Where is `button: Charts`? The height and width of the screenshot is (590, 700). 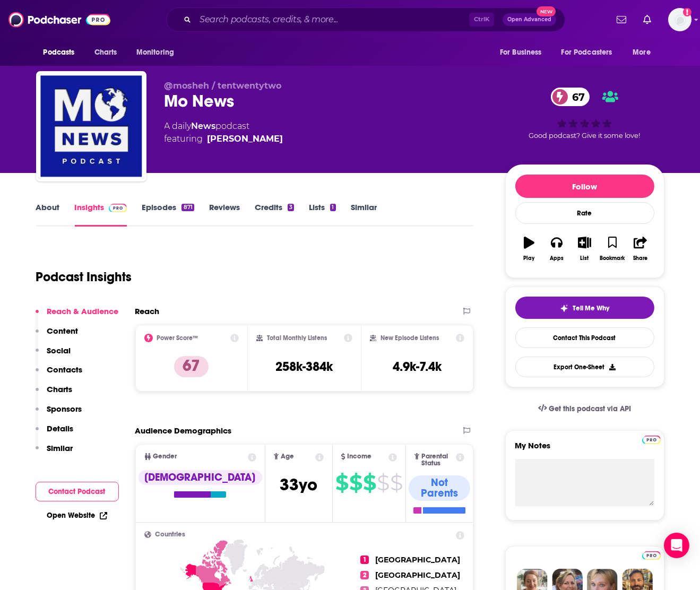
button: Charts is located at coordinates (54, 394).